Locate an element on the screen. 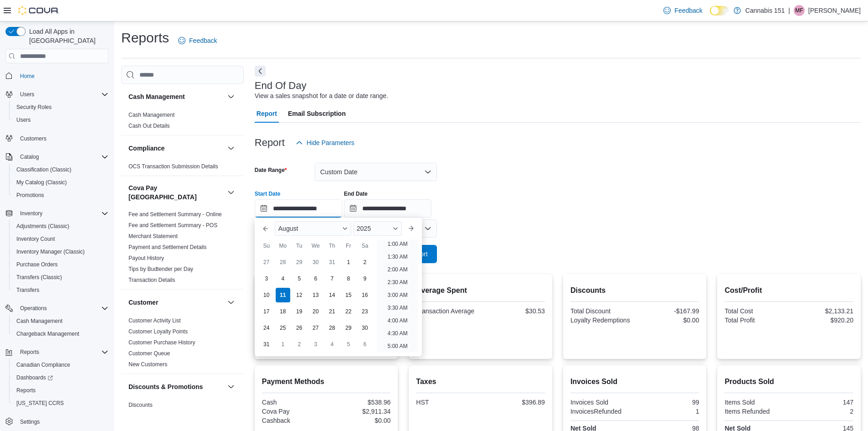 This screenshot has height=431, width=868. div: day-7 is located at coordinates (332, 279).